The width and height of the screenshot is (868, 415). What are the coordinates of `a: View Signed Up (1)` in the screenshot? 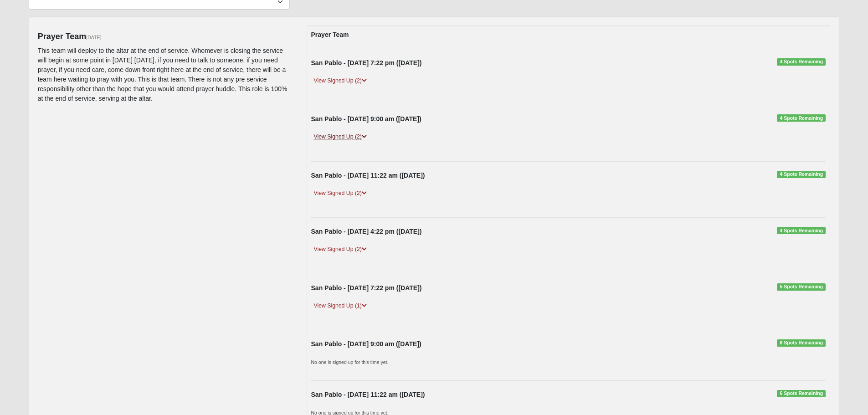 It's located at (341, 306).